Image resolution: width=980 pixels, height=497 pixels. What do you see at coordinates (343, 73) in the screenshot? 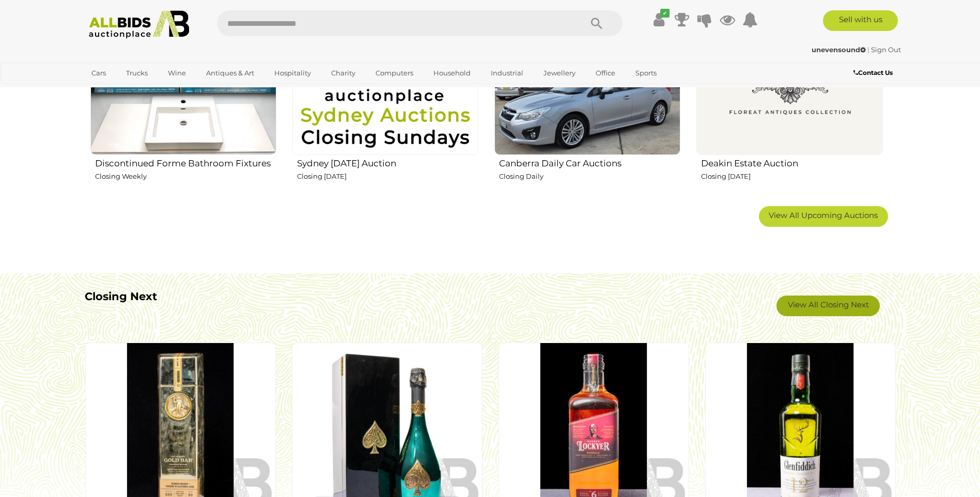
I see `a: Charity` at bounding box center [343, 73].